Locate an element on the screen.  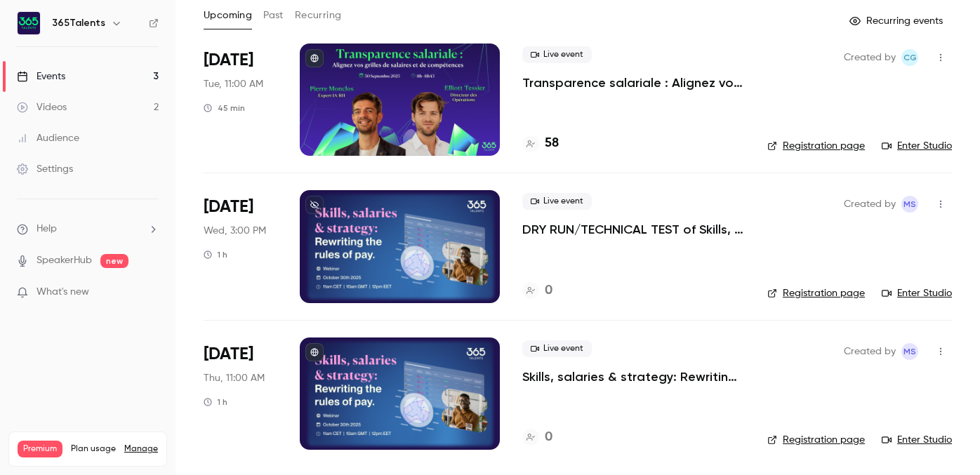
span: new is located at coordinates (114, 261).